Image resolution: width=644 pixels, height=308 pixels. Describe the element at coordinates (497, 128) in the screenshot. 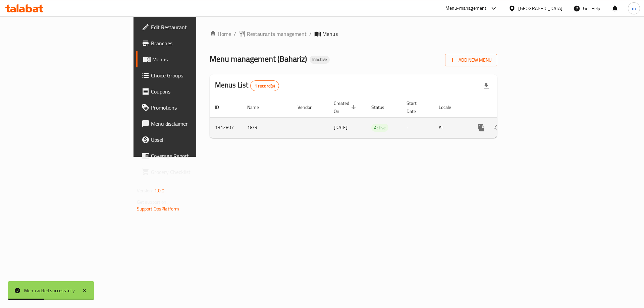

I see `button: Change Status` at that location.